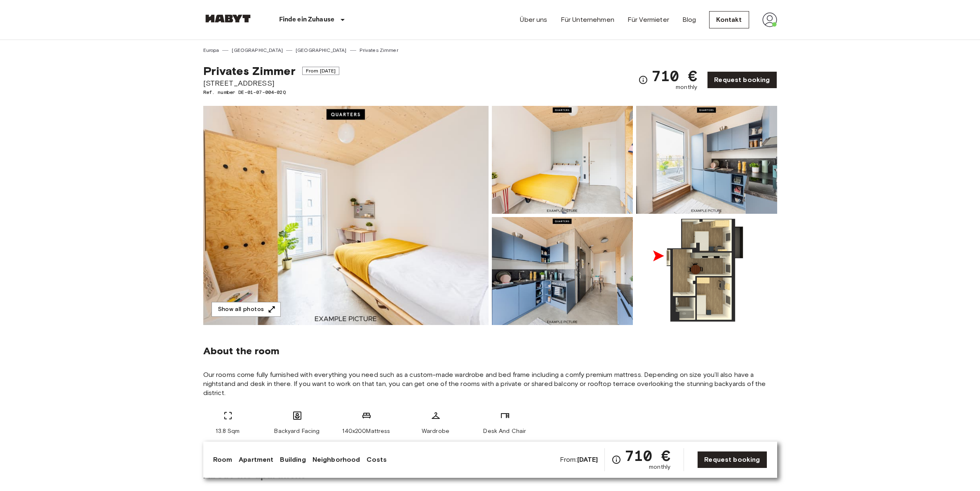 This screenshot has height=491, width=980. Describe the element at coordinates (246, 309) in the screenshot. I see `button: Show all photos` at that location.